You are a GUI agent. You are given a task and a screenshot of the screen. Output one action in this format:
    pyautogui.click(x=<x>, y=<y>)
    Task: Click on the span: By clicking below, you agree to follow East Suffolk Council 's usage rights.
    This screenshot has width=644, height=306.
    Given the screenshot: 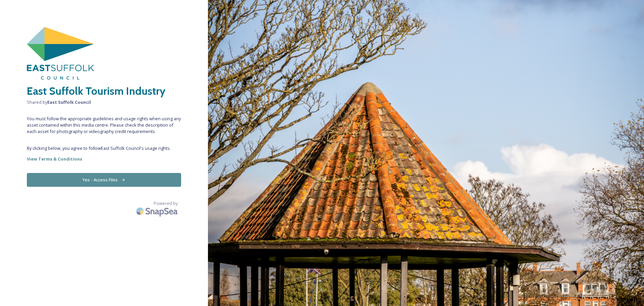 What is the action you would take?
    pyautogui.click(x=104, y=148)
    